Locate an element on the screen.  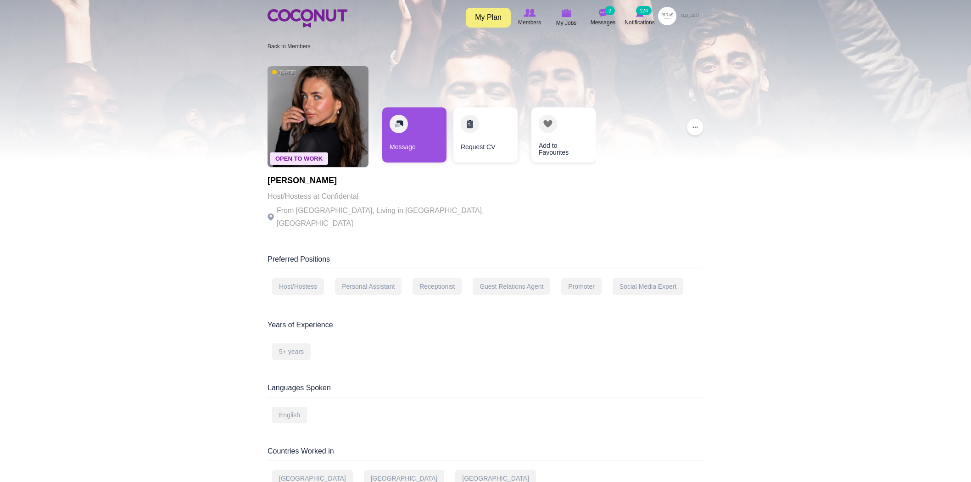
div: Promoter is located at coordinates (581, 286).